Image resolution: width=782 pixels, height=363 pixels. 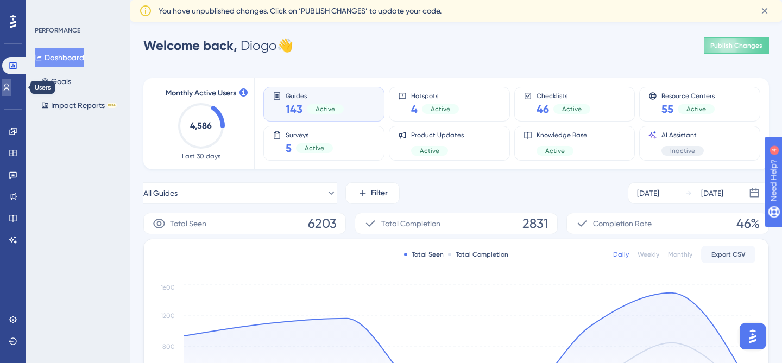 What do you see at coordinates (478, 255) in the screenshot?
I see `div: Total Completion` at bounding box center [478, 255].